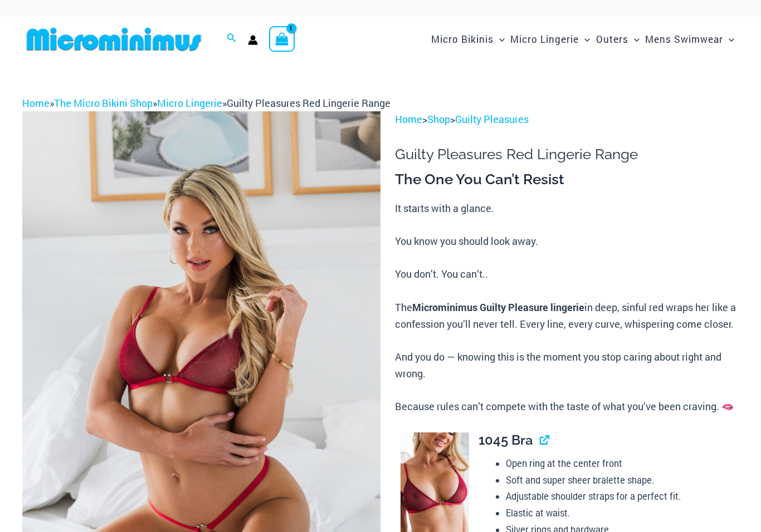 This screenshot has width=761, height=532. I want to click on span: Guilty Pleasures Red Lingerie Range, so click(309, 103).